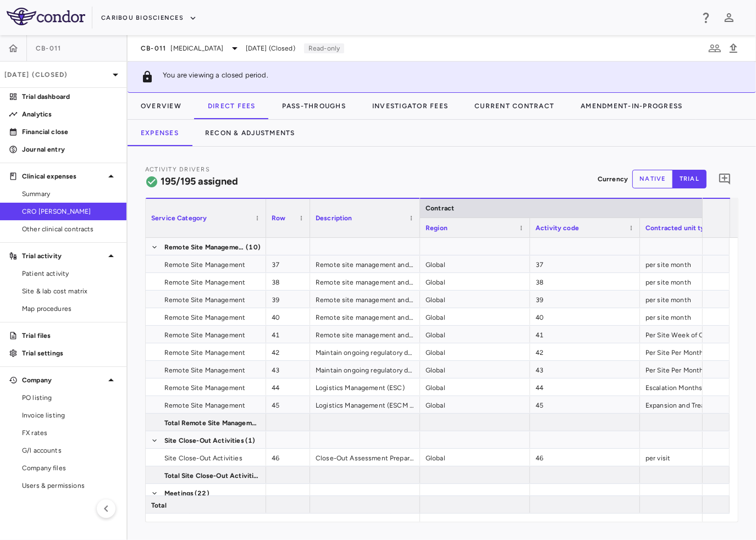  I want to click on button: Direct Fees, so click(231, 106).